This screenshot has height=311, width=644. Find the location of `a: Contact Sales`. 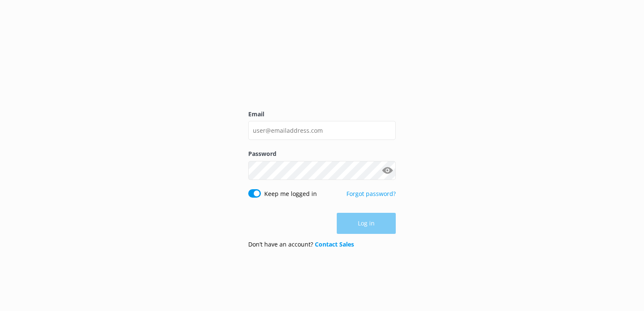

a: Contact Sales is located at coordinates (334, 245).